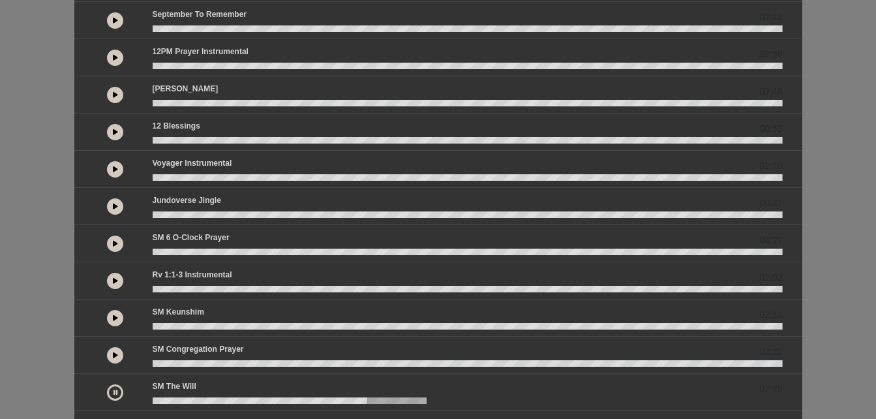 The height and width of the screenshot is (419, 876). Describe the element at coordinates (770, 203) in the screenshot. I see `span: 00:37` at that location.